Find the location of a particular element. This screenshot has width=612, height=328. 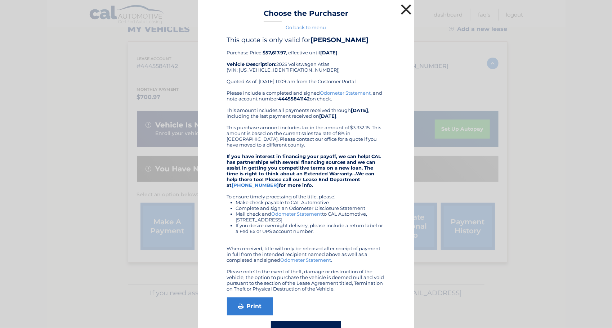

b: 44455841142 is located at coordinates (295, 99).